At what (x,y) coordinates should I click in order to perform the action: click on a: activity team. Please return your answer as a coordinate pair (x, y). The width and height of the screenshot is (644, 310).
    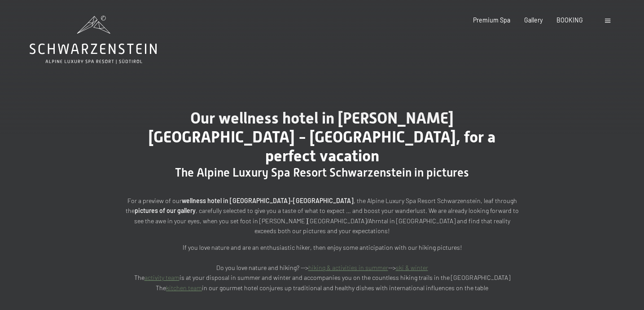
    Looking at the image, I should click on (162, 277).